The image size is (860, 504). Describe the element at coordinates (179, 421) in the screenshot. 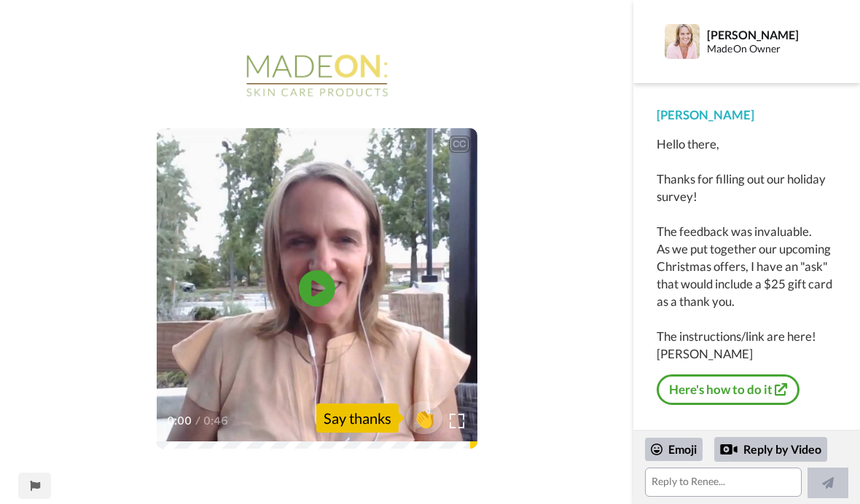

I see `span: 0:00` at that location.